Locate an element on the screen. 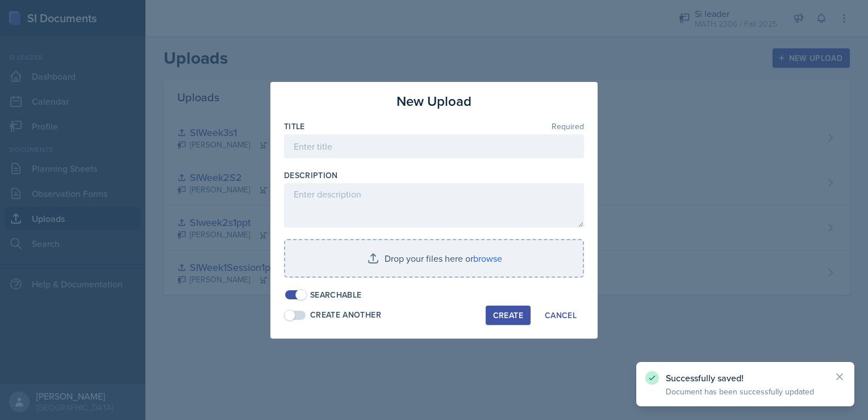  div: Create is located at coordinates (508, 315).